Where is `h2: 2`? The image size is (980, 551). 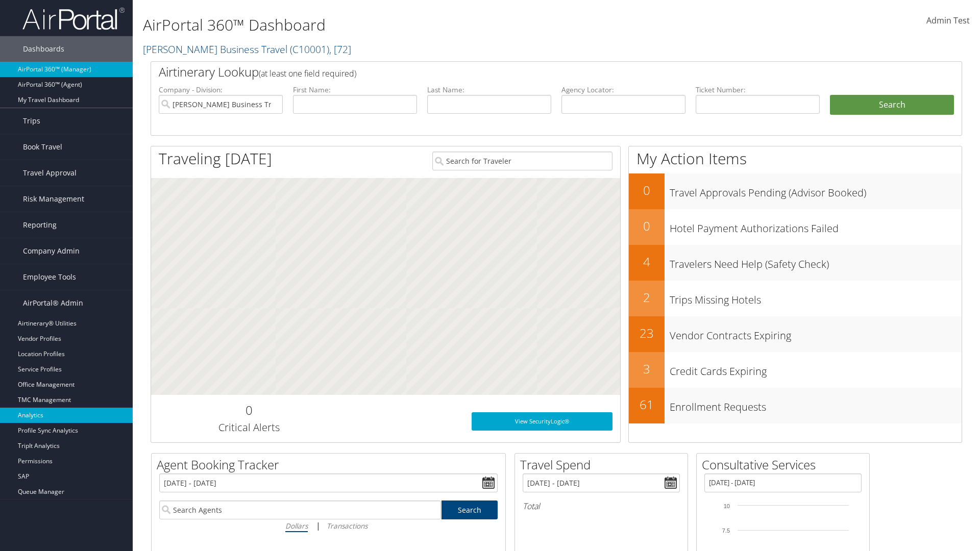
h2: 2 is located at coordinates (647, 297).